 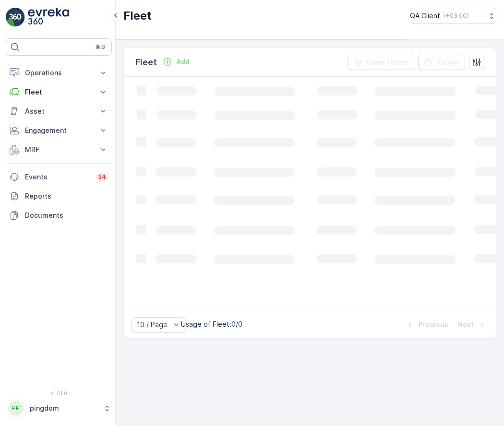 What do you see at coordinates (387, 62) in the screenshot?
I see `p: Clear Filters` at bounding box center [387, 62].